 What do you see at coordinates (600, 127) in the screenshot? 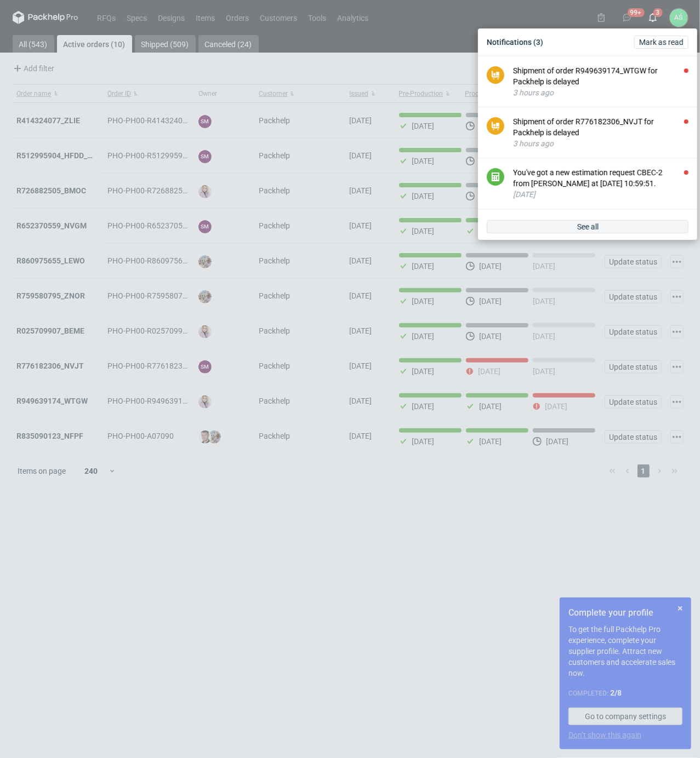
I see `div: Shipment of order R776182306_NVJT for Packhelp is delayed` at bounding box center [600, 127].